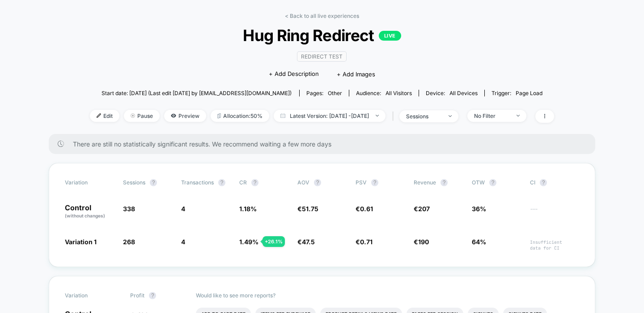 Image resolution: width=644 pixels, height=313 pixels. I want to click on div: Trigger:, so click(517, 93).